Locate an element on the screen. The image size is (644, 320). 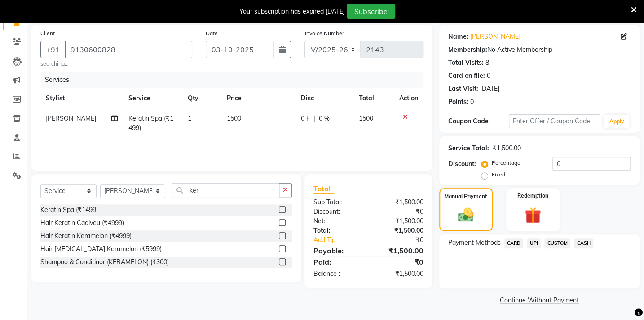
span: 0 F is located at coordinates (306, 119).